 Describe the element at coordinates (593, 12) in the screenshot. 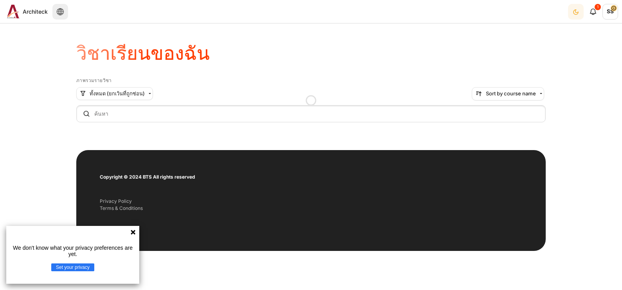

I see `div: Show notification window with 1 new notifications` at that location.